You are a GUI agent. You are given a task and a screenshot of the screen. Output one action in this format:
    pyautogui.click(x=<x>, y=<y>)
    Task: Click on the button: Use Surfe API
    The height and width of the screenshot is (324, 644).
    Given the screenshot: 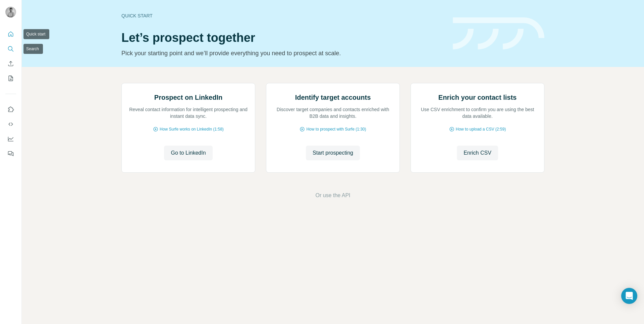 What is the action you would take?
    pyautogui.click(x=11, y=125)
    